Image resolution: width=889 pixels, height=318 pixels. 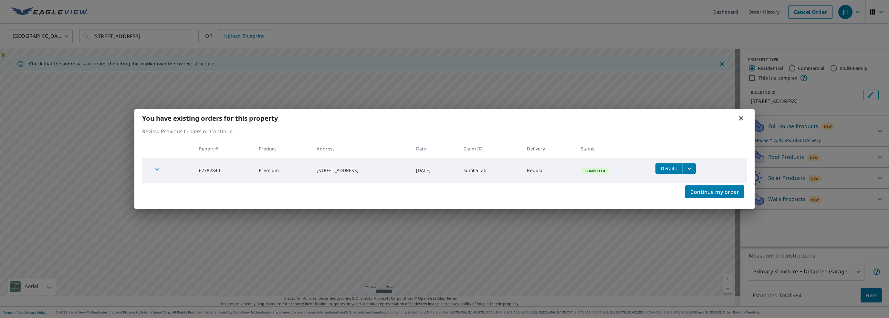 What do you see at coordinates (715, 192) in the screenshot?
I see `span: Continue my order` at bounding box center [715, 192].